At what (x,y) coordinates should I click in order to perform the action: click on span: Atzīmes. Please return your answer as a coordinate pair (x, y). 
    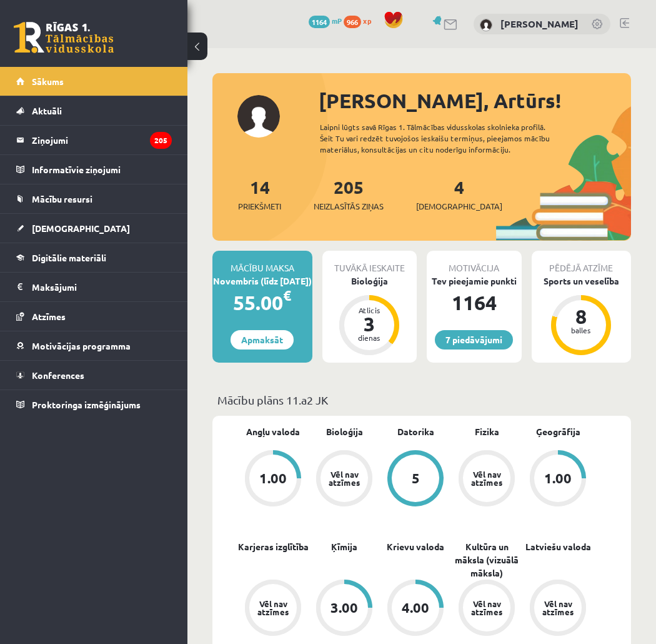
    Looking at the image, I should click on (49, 317).